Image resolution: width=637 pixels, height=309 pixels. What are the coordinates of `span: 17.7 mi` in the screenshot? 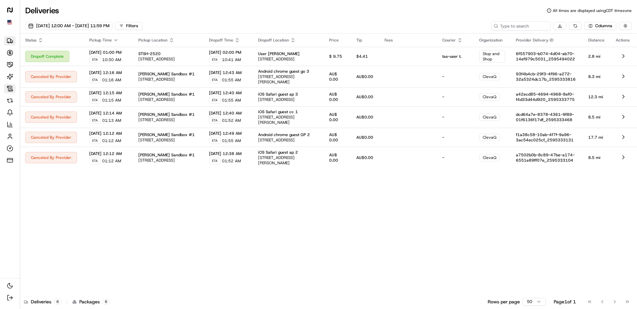 It's located at (595, 137).